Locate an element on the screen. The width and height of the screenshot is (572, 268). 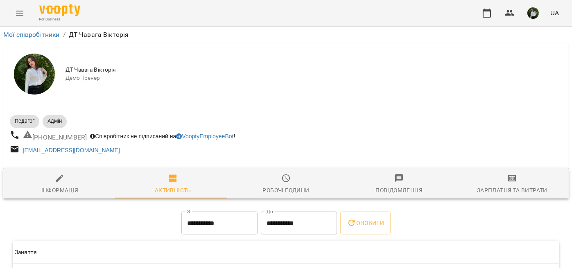
span: Педагог is located at coordinates (25, 121).